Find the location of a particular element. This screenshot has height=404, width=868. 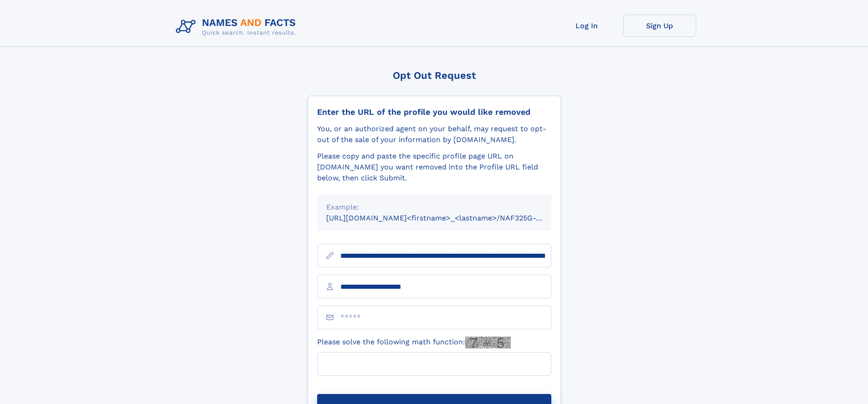

label: Please solve the following math function: is located at coordinates (414, 342).